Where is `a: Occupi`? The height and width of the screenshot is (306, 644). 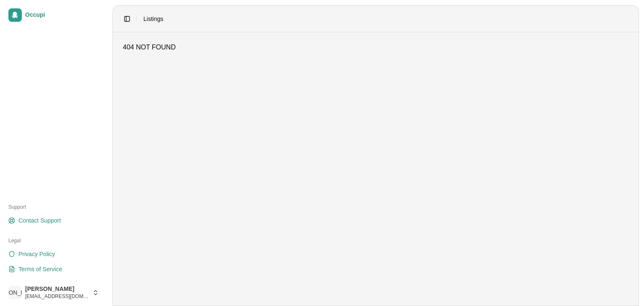 a: Occupi is located at coordinates (54, 15).